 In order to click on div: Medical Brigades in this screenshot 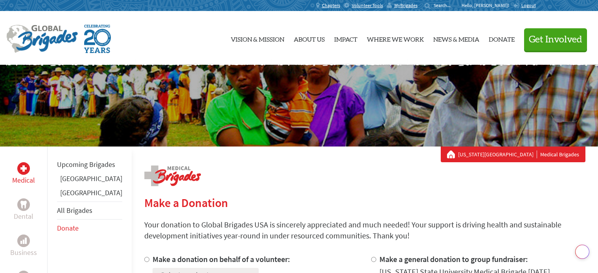, I will do `click(513, 154)`.